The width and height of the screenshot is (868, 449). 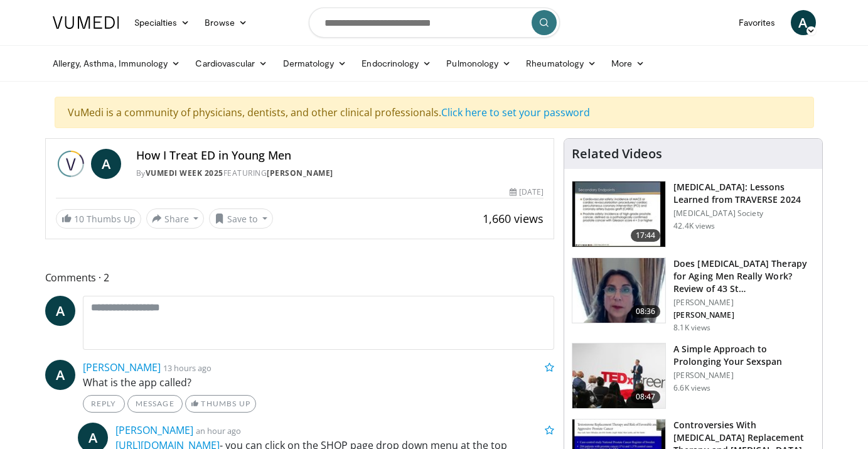 I want to click on a: 10 Thumbs Up, so click(x=99, y=219).